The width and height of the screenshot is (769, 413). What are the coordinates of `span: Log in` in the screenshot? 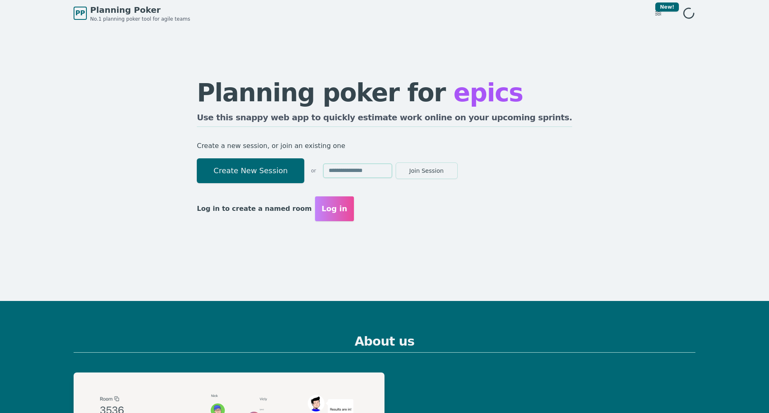 It's located at (334, 209).